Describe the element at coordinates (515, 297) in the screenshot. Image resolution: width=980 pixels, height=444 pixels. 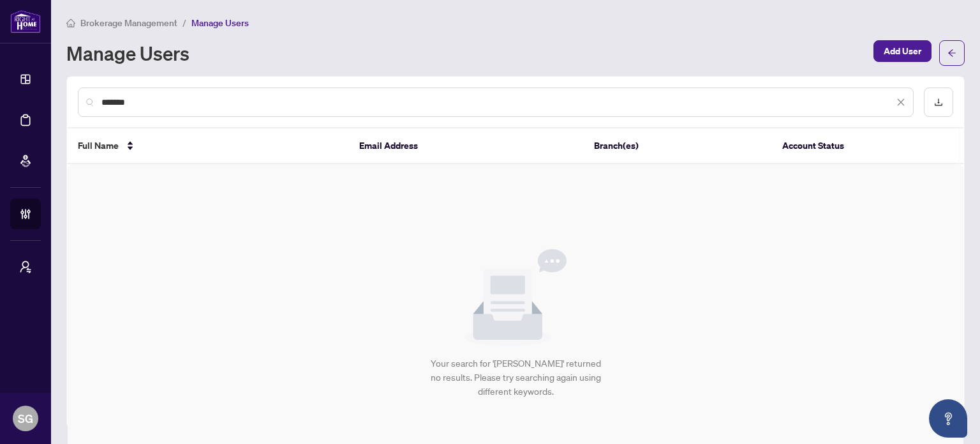
I see `img: Null State Icon` at that location.